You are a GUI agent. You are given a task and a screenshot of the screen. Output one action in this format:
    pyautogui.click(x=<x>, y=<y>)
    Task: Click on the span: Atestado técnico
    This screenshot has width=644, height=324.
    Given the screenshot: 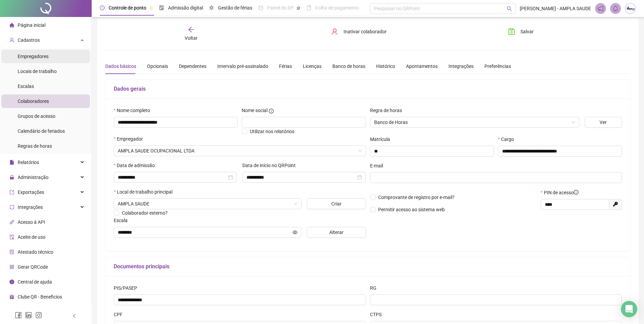 What is the action you would take?
    pyautogui.click(x=35, y=252)
    